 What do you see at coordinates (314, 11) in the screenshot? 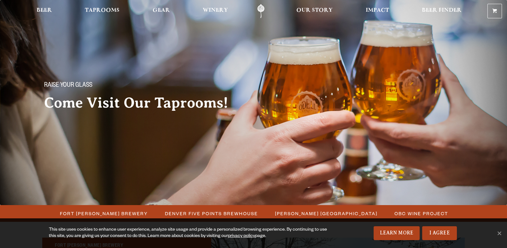
I see `a: Our Story` at bounding box center [314, 11].